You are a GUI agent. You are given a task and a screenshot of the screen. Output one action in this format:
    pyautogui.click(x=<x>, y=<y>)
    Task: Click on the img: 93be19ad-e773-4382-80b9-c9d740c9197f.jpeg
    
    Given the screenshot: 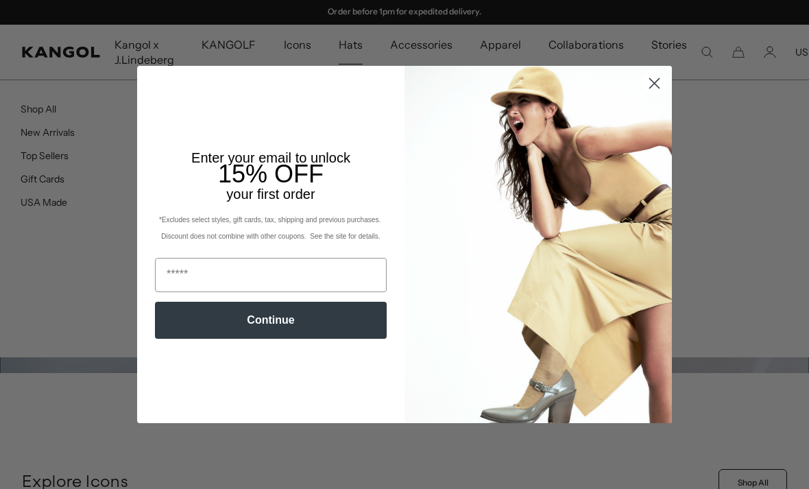 What is the action you would take?
    pyautogui.click(x=538, y=244)
    